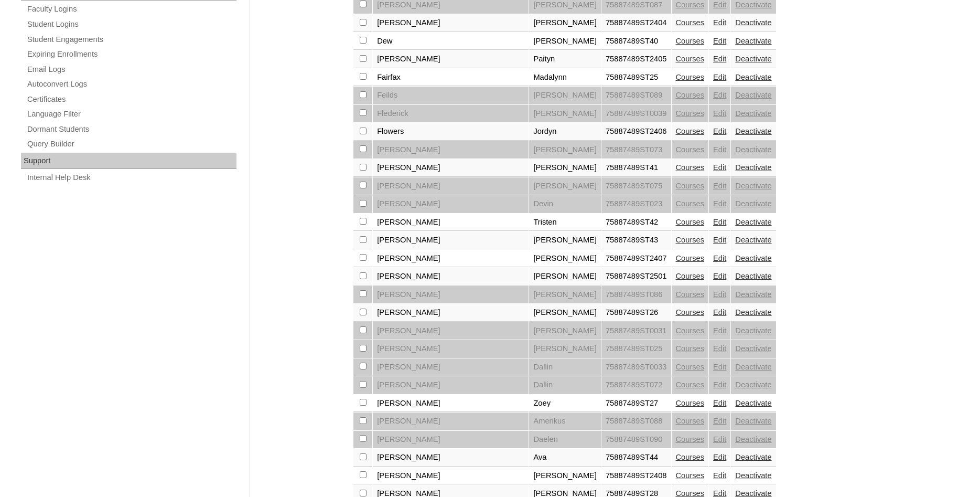 This screenshot has width=980, height=497. What do you see at coordinates (636, 168) in the screenshot?
I see `td: 75887489ST41` at bounding box center [636, 168].